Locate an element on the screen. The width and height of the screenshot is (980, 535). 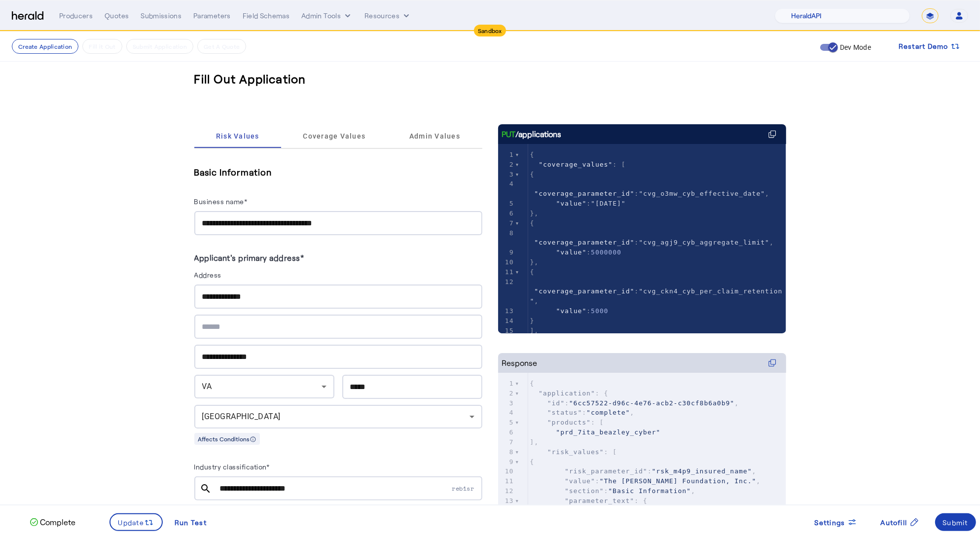
button: Settings is located at coordinates (836, 522).